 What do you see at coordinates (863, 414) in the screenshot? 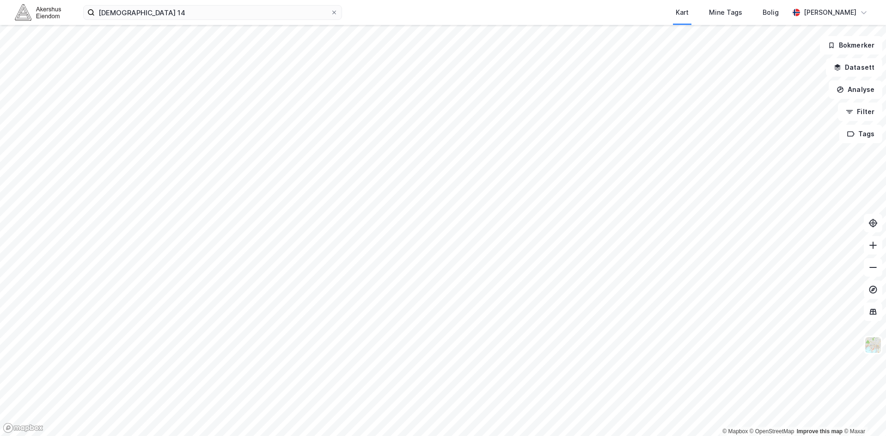
I see `div: Kontrollprogram for chat` at bounding box center [863, 414].